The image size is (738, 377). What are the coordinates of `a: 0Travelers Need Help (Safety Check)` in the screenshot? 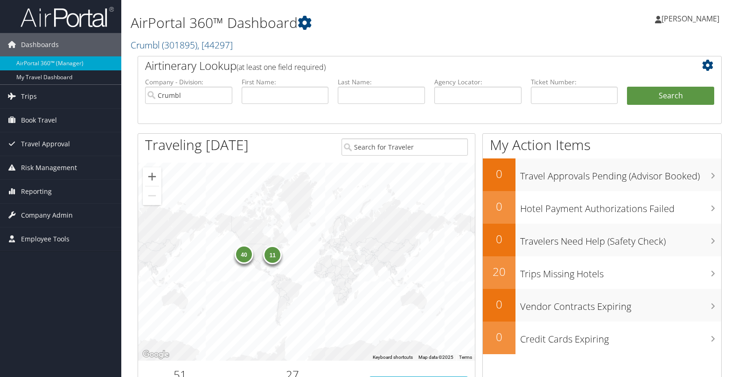 It's located at (602, 240).